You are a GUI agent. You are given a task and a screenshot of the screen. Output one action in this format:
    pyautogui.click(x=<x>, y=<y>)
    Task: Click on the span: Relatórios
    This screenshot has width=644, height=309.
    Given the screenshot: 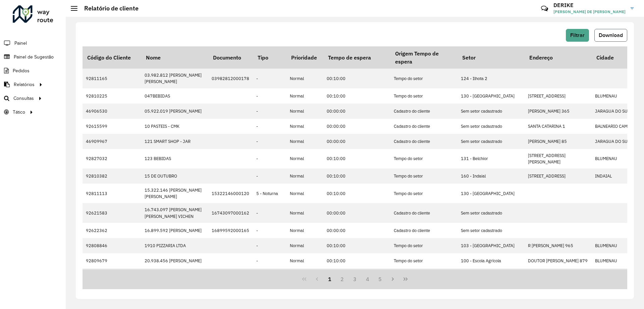 What is the action you would take?
    pyautogui.click(x=25, y=85)
    